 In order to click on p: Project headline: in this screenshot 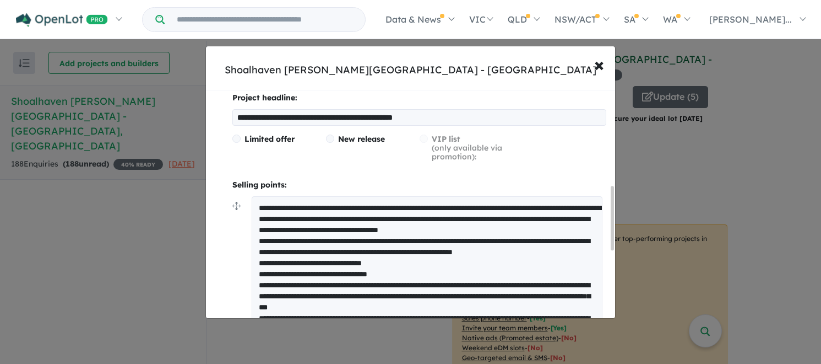, I will do `click(420, 98)`.